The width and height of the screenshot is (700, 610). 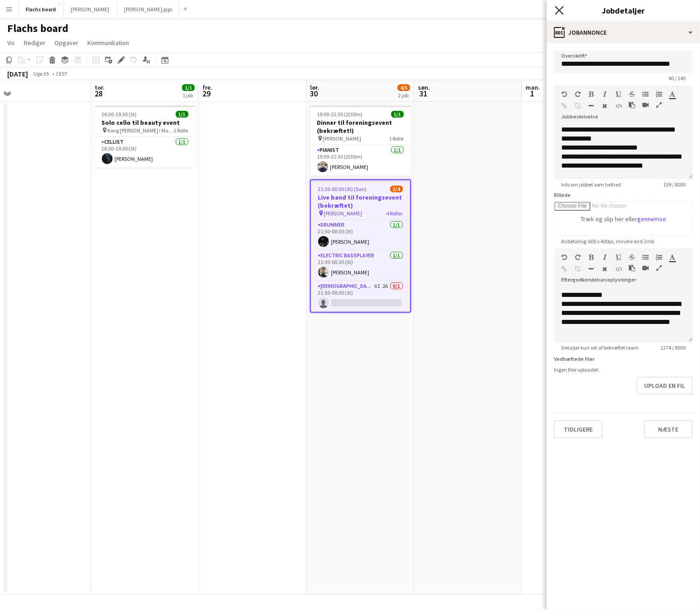 I want to click on span: Kommunikation, so click(x=108, y=43).